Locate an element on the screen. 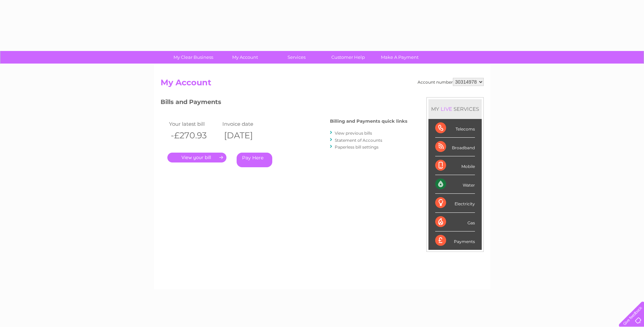 Image resolution: width=644 pixels, height=327 pixels. a: Pay Here is located at coordinates (254, 160).